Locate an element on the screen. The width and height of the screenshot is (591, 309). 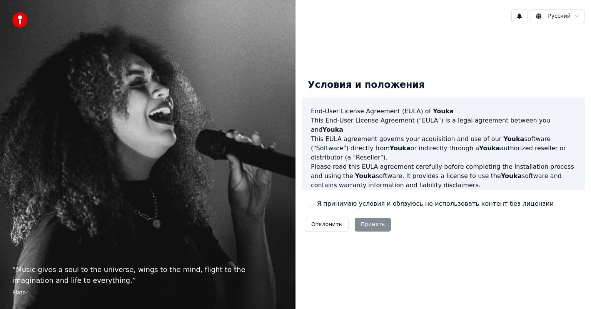
div: Условия и положения is located at coordinates (366, 85).